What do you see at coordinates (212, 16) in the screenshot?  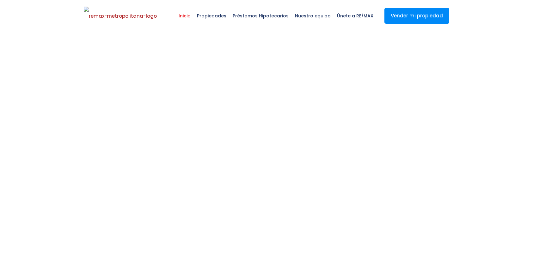 I see `span: Propiedades` at bounding box center [212, 16].